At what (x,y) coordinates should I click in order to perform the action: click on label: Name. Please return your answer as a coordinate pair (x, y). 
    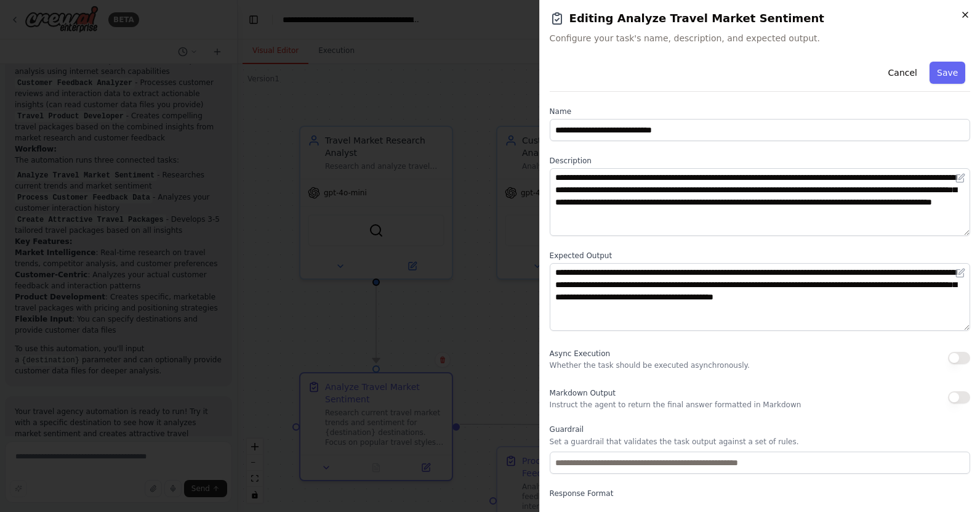
    Looking at the image, I should click on (760, 112).